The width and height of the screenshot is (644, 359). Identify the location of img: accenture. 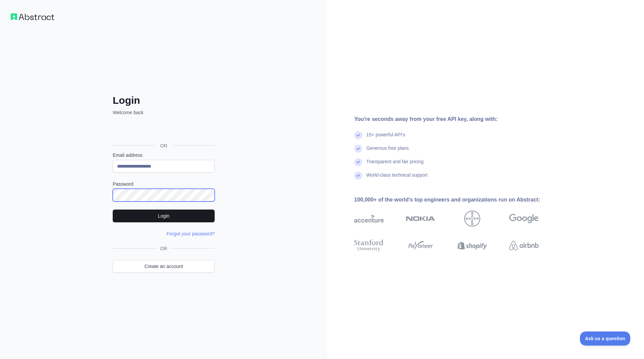
(369, 219).